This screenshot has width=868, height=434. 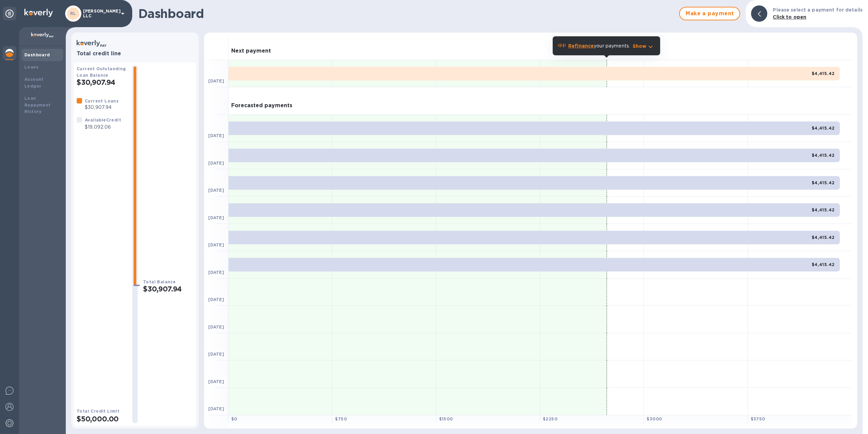 What do you see at coordinates (103, 120) in the screenshot?
I see `b: Available Credit` at bounding box center [103, 120].